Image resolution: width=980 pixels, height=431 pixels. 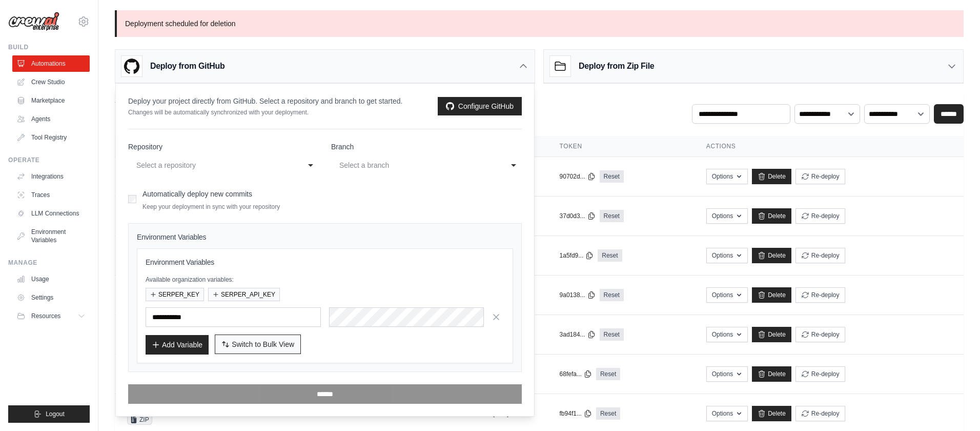 I want to click on div: Chat Widget, so click(x=954, y=406).